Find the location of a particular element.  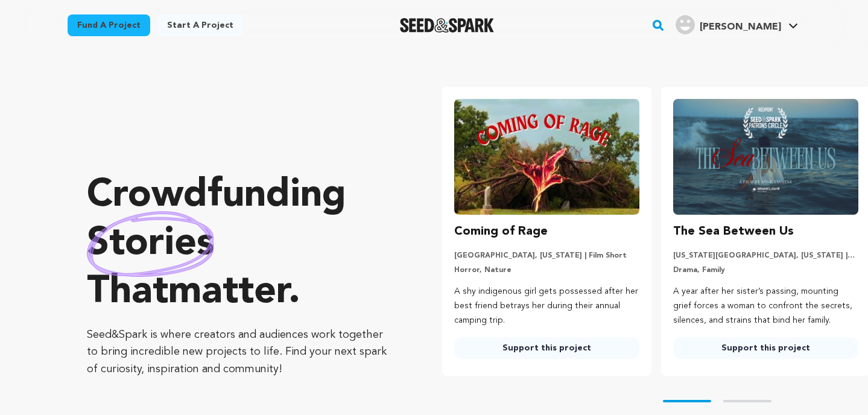

img: Coming of Rage image is located at coordinates (547, 157).